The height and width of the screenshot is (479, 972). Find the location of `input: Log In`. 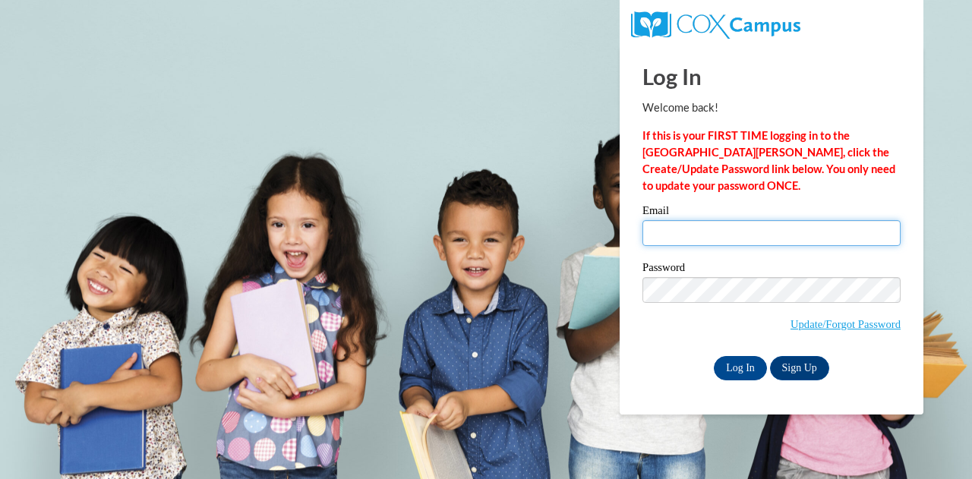

input: Log In is located at coordinates (741, 368).